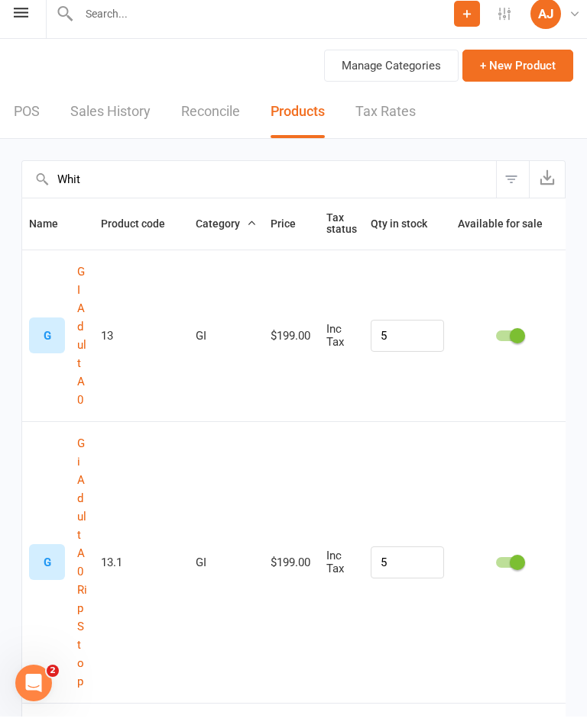 The width and height of the screenshot is (587, 728). Describe the element at coordinates (52, 235) in the screenshot. I see `button: Name` at that location.